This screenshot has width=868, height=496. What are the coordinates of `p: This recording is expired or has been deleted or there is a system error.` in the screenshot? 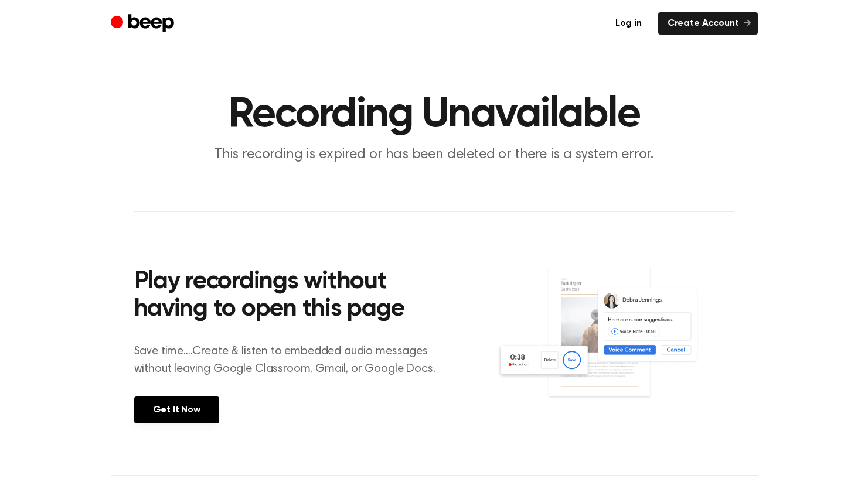 It's located at (434, 155).